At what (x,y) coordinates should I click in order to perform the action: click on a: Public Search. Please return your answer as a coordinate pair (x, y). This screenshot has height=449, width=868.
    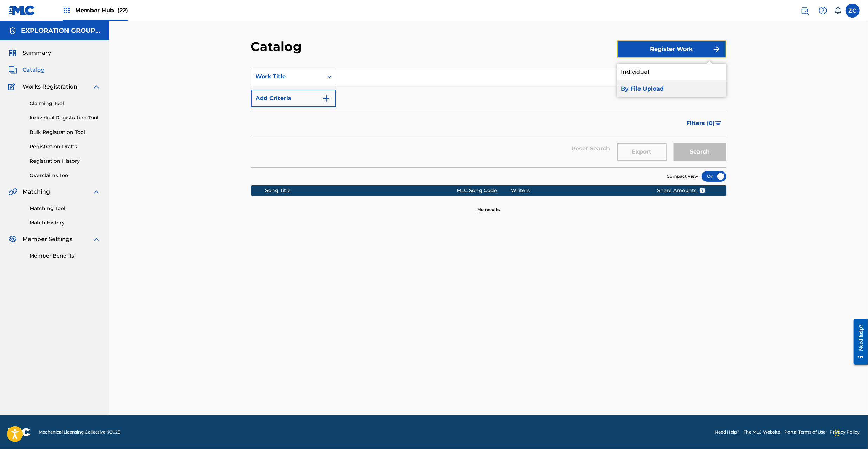
    Looking at the image, I should click on (805, 10).